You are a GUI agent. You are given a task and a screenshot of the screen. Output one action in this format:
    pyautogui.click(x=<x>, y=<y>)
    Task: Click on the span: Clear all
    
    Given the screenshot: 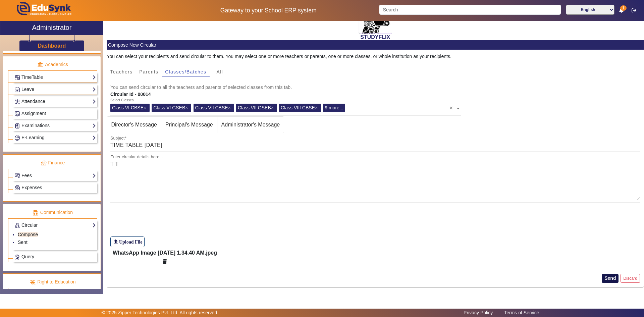 What is the action you would take?
    pyautogui.click(x=452, y=107)
    